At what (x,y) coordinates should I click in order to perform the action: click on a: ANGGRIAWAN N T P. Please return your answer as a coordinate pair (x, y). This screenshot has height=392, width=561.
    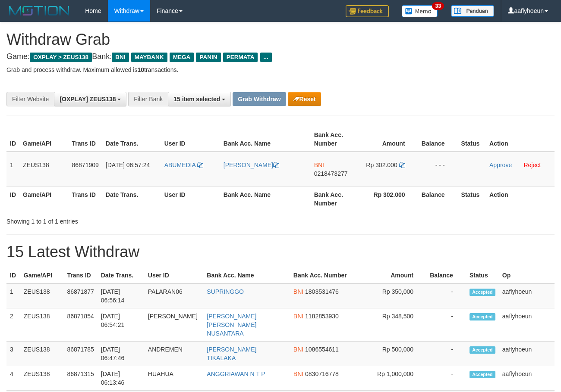
    Looking at the image, I should click on (235, 374).